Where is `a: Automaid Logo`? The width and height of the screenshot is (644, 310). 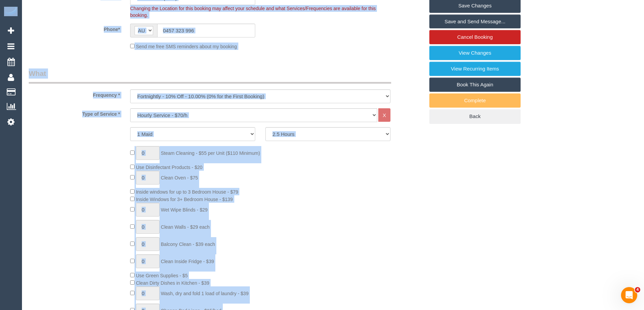
a: Automaid Logo is located at coordinates (11, 12).